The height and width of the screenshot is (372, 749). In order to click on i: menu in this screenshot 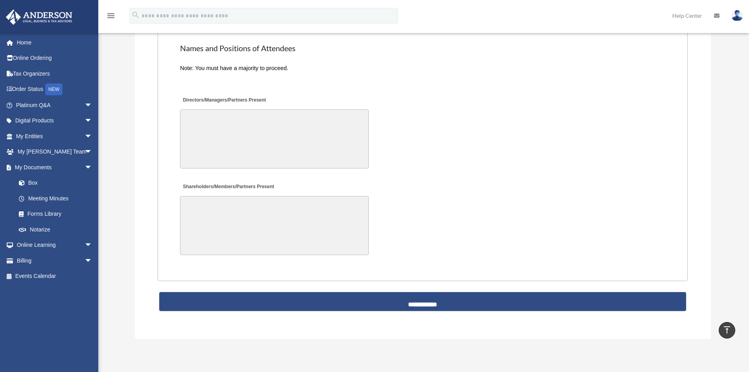, I will do `click(111, 16)`.